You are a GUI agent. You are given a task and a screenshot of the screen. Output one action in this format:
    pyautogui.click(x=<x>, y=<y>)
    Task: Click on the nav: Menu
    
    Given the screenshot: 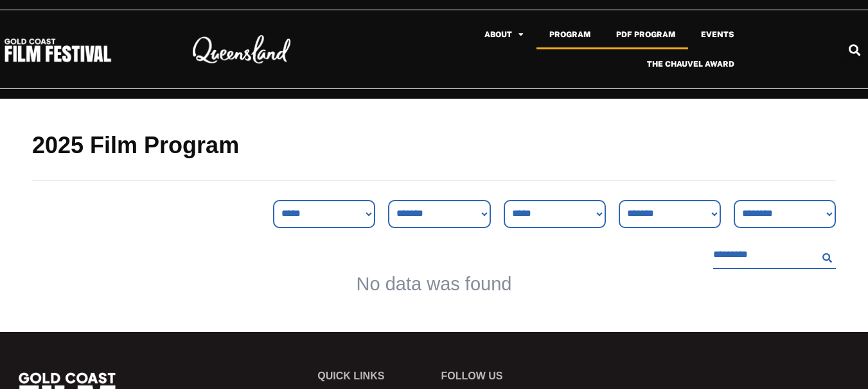 What is the action you would take?
    pyautogui.click(x=573, y=50)
    